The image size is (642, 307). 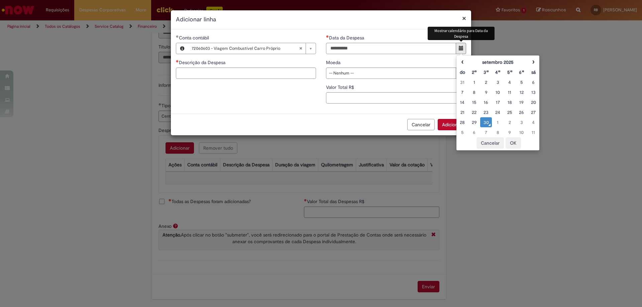 I want to click on div: 28 September 2025 Sunday, so click(x=462, y=122).